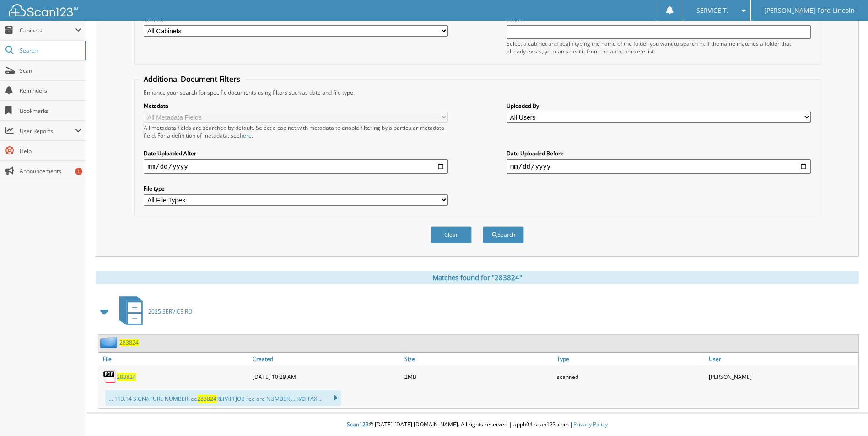 The width and height of the screenshot is (868, 436). What do you see at coordinates (79, 172) in the screenshot?
I see `div: 1` at bounding box center [79, 172].